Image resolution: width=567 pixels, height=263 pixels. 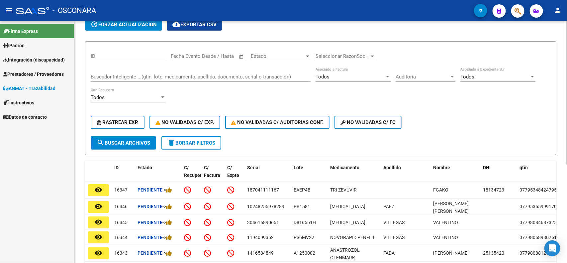 What do you see at coordinates (213, 175) in the screenshot?
I see `datatable-header-cell: C/ Factura` at bounding box center [213, 175].